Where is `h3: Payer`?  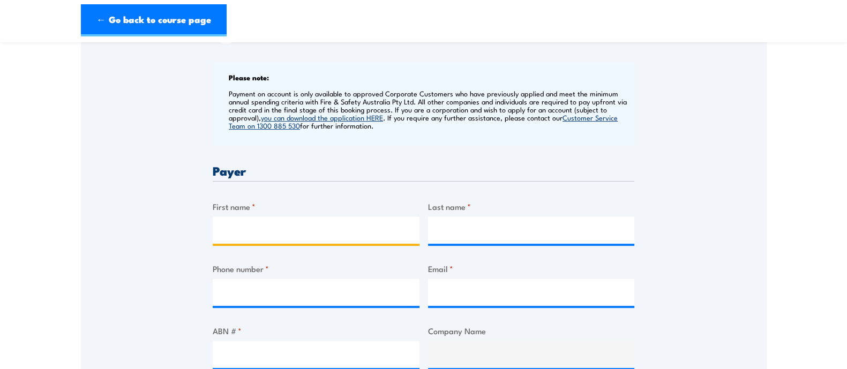 h3: Payer is located at coordinates (423, 170).